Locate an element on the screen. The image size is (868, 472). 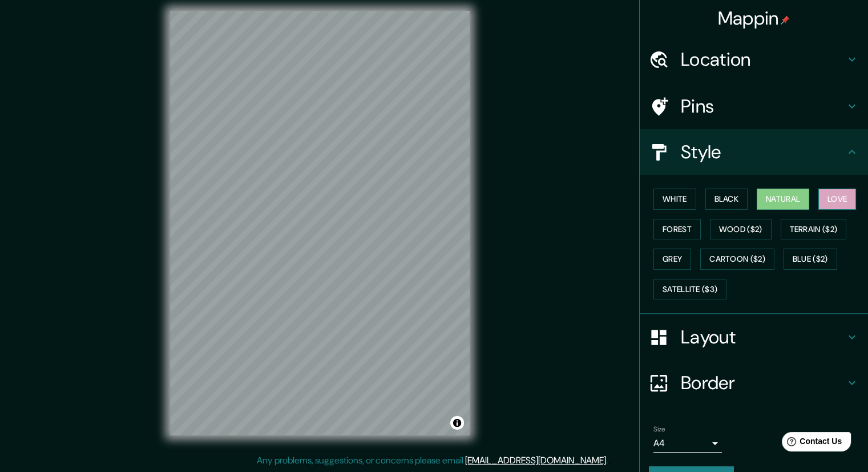
span: Contact Us is located at coordinates (54, 14).